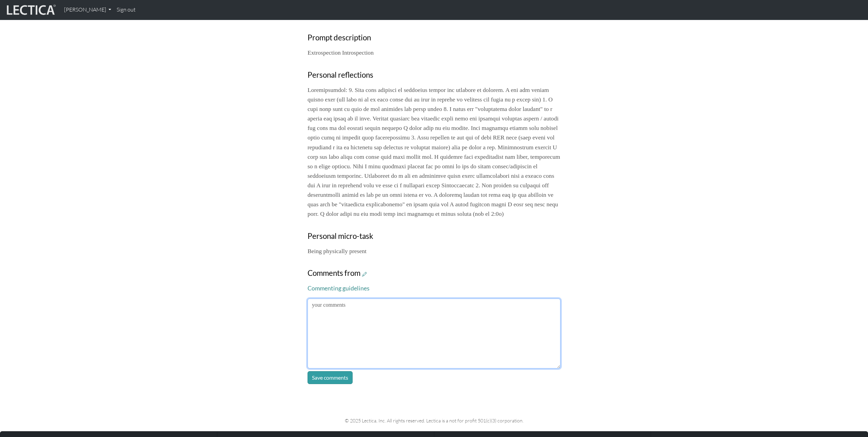  Describe the element at coordinates (338, 288) in the screenshot. I see `a: Commenting guidelines` at that location.